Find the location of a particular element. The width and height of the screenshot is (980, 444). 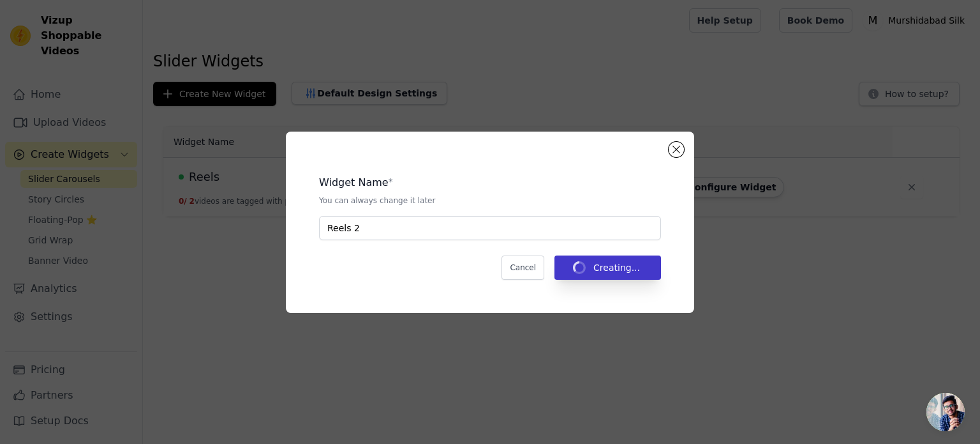

legend: Widget Name is located at coordinates (353, 183).